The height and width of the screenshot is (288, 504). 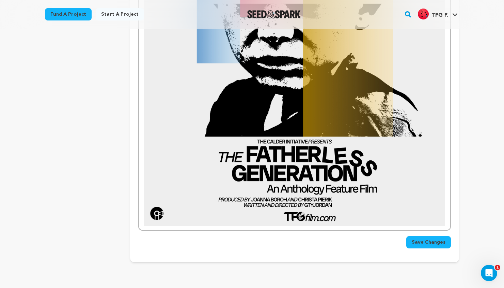 What do you see at coordinates (429, 242) in the screenshot?
I see `span: Save Changes` at bounding box center [429, 242].